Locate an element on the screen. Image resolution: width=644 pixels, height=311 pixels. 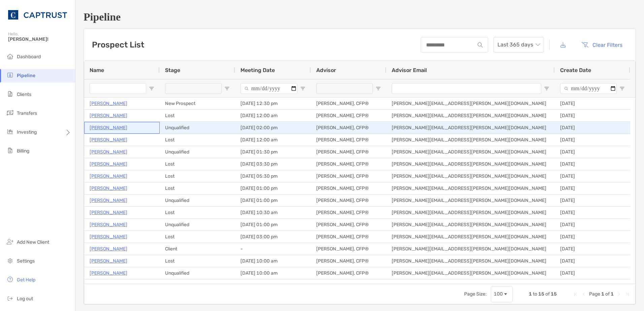
img: transfers icon is located at coordinates (10, 113).